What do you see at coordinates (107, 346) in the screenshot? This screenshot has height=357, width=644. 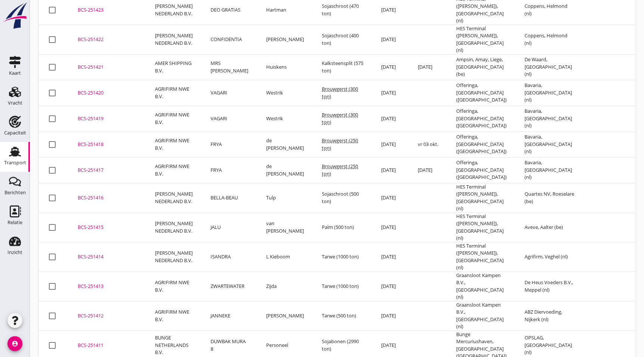 I see `div: BCS-251411` at bounding box center [107, 346].